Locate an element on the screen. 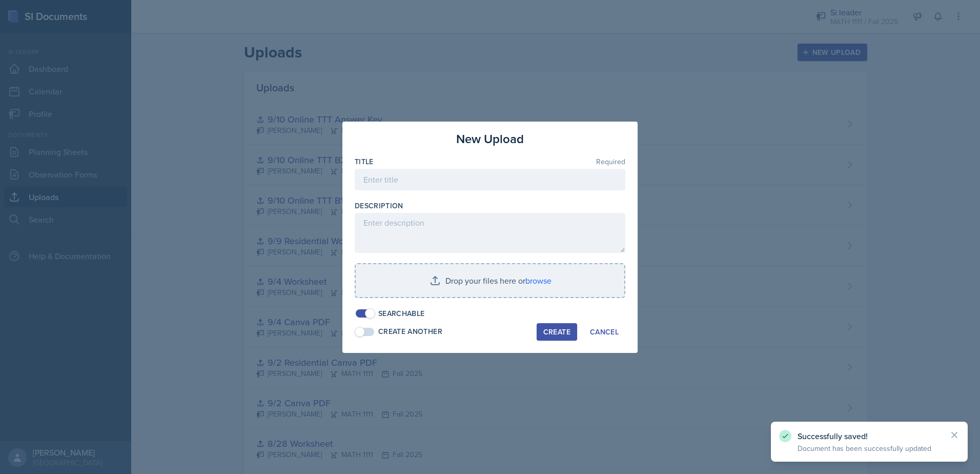 This screenshot has height=474, width=980. div: Create is located at coordinates (557, 332).